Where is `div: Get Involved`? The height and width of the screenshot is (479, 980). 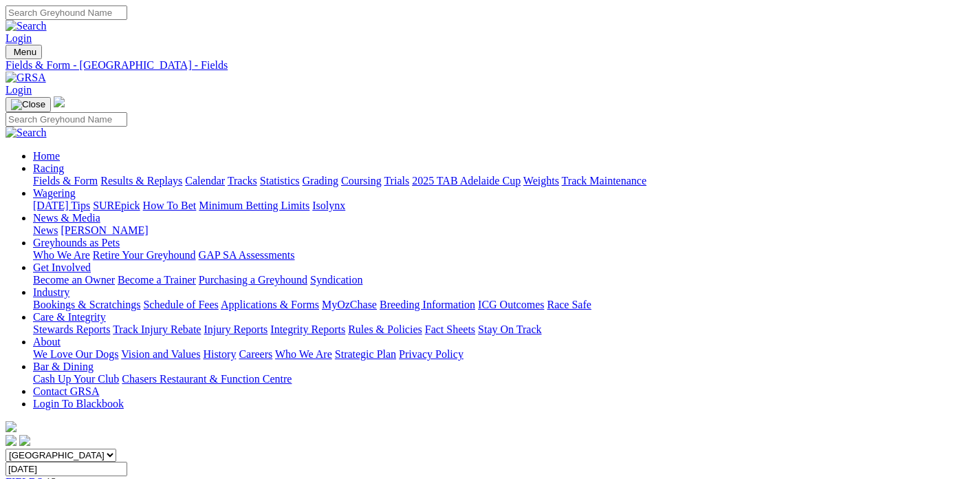
div: Get Involved is located at coordinates (504, 280).